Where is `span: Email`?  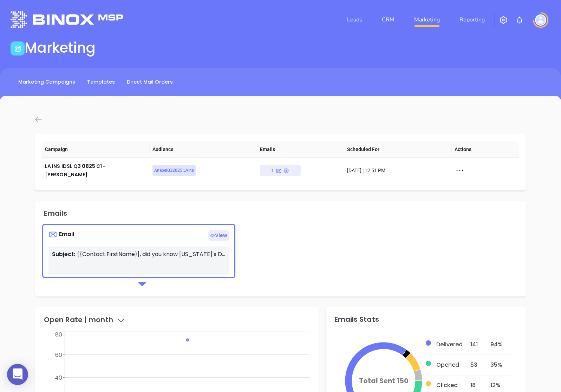 span: Email is located at coordinates (66, 234).